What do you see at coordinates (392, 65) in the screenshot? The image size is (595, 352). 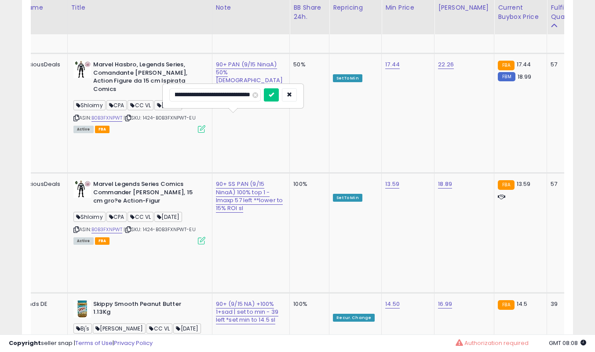 I see `a: 17.44` at bounding box center [392, 65].